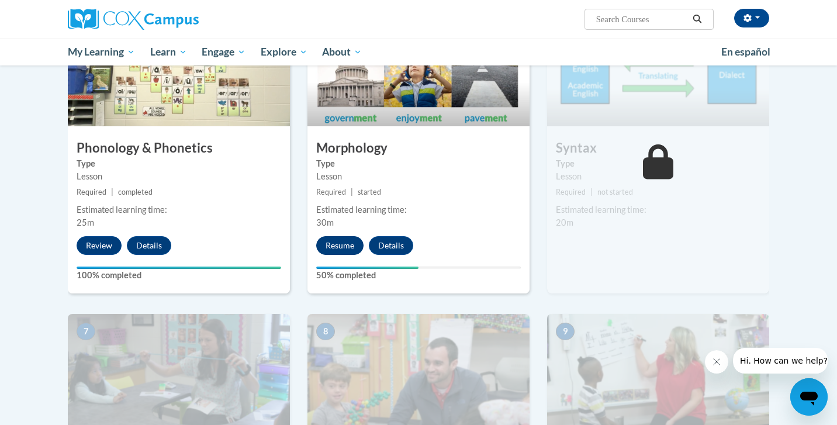 This screenshot has width=837, height=425. Describe the element at coordinates (99, 246) in the screenshot. I see `button: Review` at that location.